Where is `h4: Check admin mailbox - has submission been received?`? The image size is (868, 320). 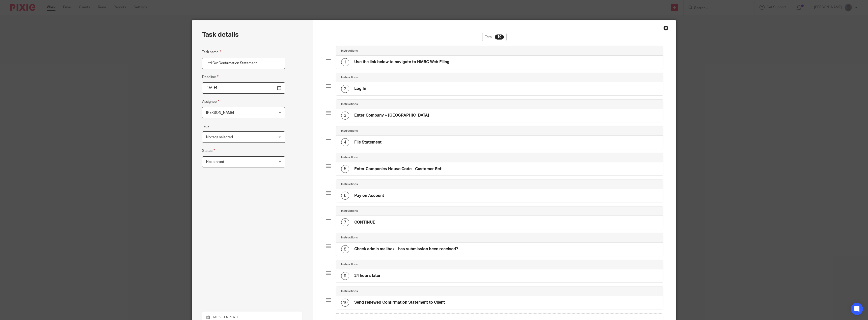 h4: Check admin mailbox - has submission been received? is located at coordinates (406, 249).